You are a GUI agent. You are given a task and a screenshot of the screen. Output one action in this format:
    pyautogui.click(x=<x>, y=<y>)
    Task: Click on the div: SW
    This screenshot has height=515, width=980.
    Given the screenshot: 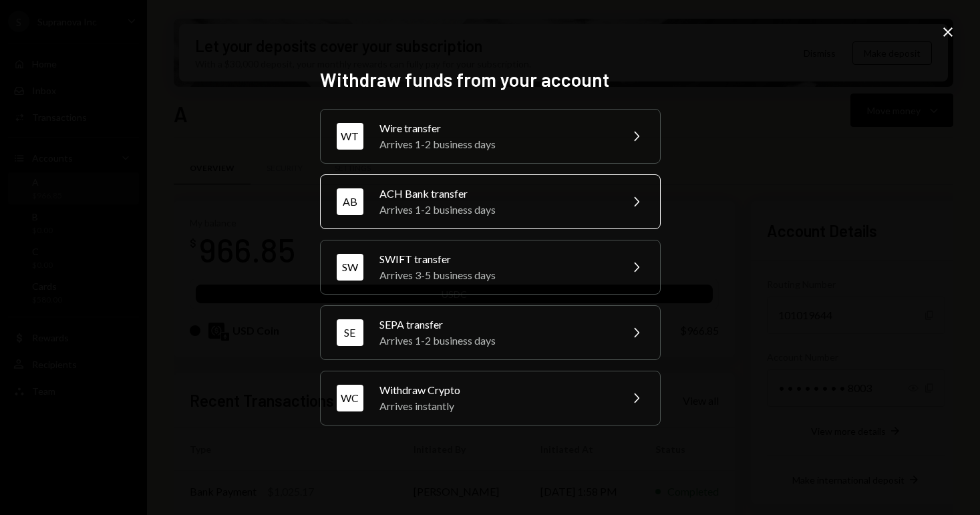 What is the action you would take?
    pyautogui.click(x=350, y=267)
    